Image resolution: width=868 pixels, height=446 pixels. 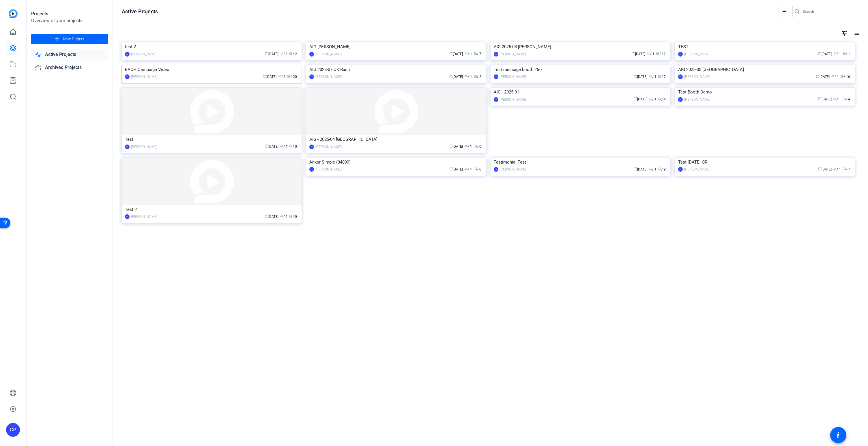 I want to click on div: Testimonial Test, so click(x=580, y=162).